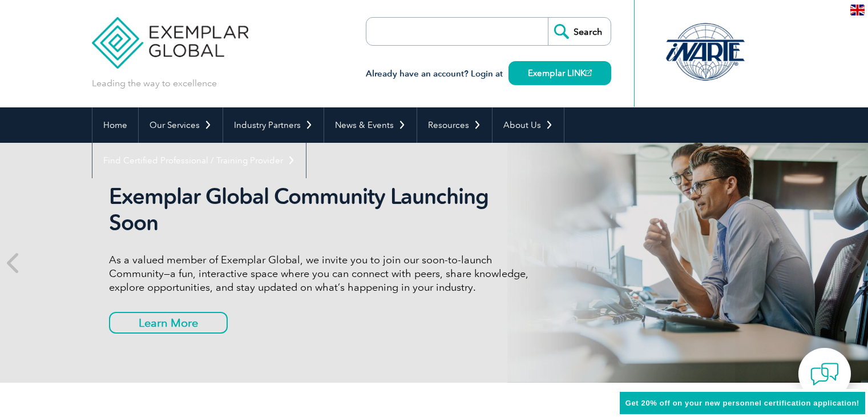 This screenshot has width=868, height=417. What do you see at coordinates (323, 209) in the screenshot?
I see `h2: Exemplar Global Community Launching Soon` at bounding box center [323, 209].